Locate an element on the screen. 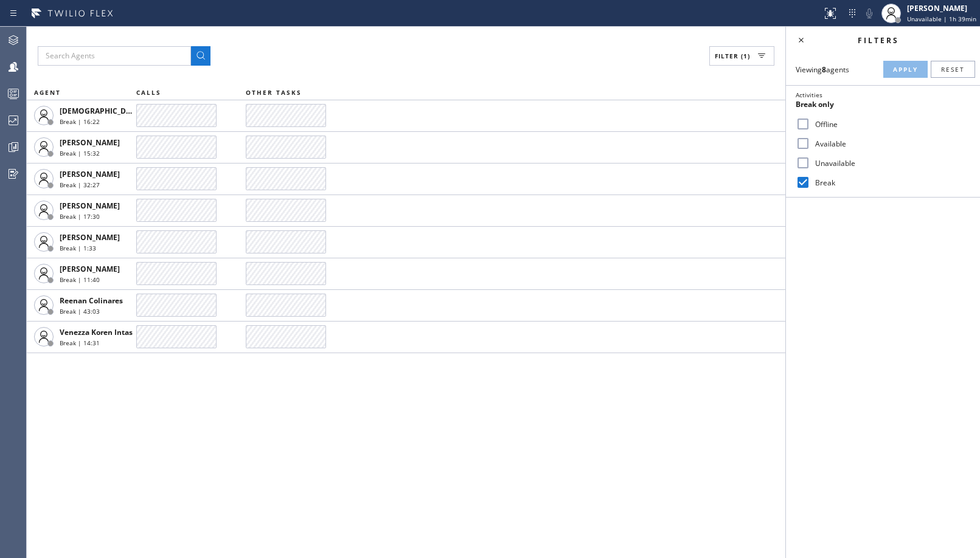 The height and width of the screenshot is (558, 980). span: Break | 15:32 is located at coordinates (79, 153).